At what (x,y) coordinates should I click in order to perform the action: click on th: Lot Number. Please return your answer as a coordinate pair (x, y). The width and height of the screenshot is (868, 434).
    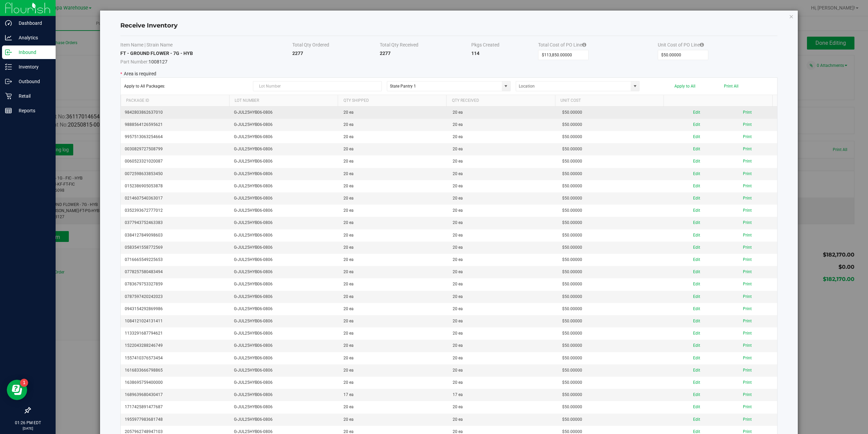
    Looking at the image, I should click on (284, 101).